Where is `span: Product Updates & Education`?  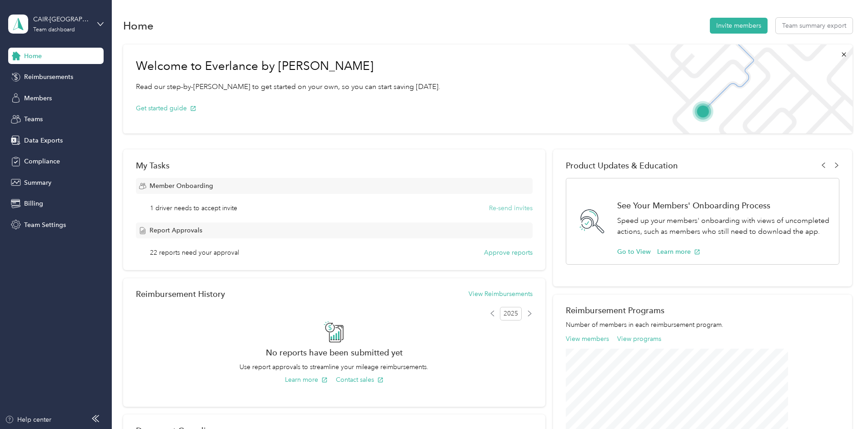
span: Product Updates & Education is located at coordinates (622, 165).